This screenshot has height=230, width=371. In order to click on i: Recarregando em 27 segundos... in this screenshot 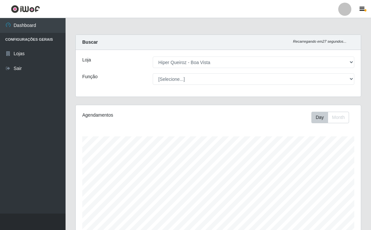, I will do `click(320, 41)`.